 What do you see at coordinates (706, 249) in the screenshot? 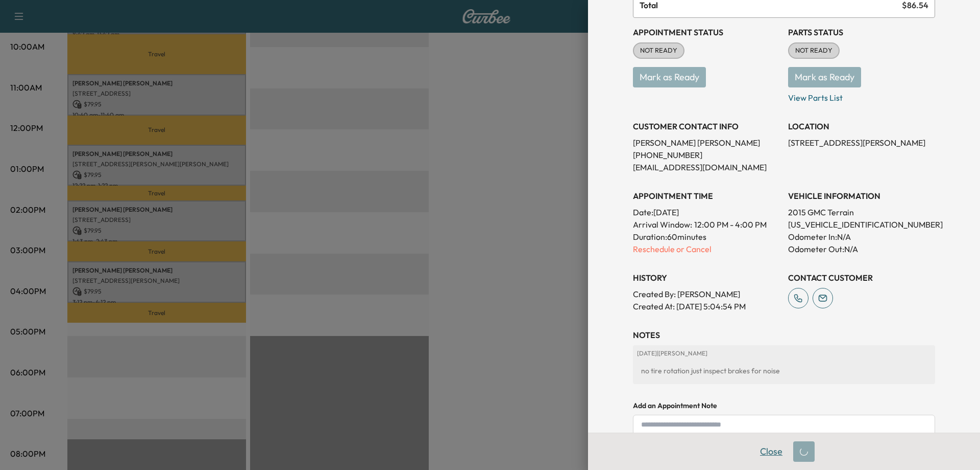
I see `p: Reschedule or Cancel` at bounding box center [706, 249].